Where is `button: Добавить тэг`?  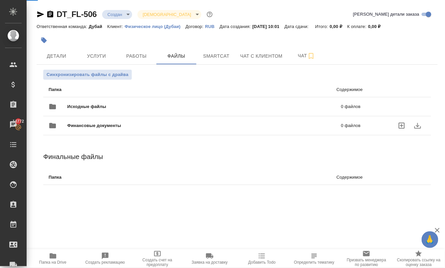 button: Добавить тэг is located at coordinates (44, 40).